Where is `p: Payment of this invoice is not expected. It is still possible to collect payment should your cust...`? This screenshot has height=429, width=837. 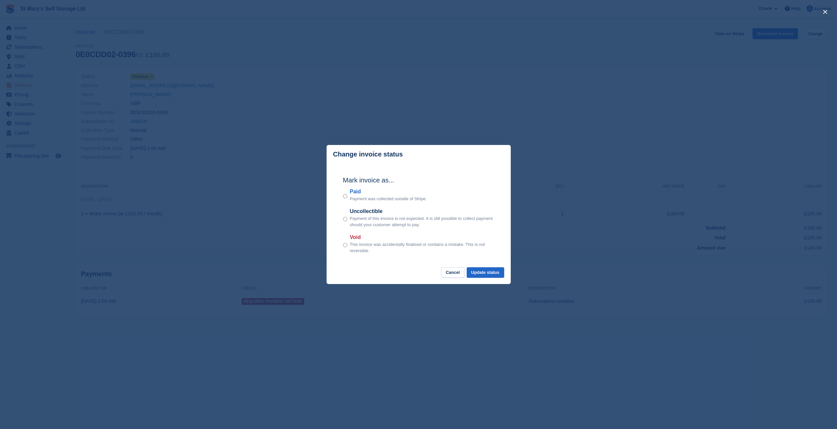
p: Payment of this invoice is not expected. It is still possible to collect payment should your cust... is located at coordinates (422, 222).